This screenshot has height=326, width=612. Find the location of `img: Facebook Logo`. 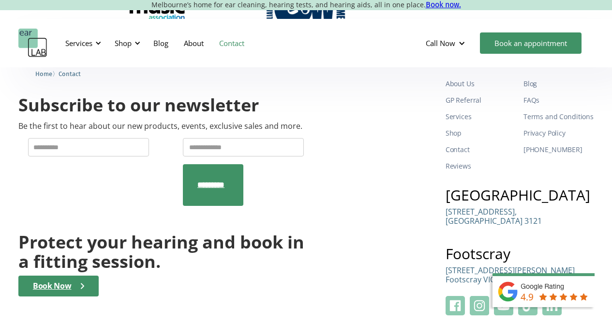

img: Facebook Logo is located at coordinates (455, 305).